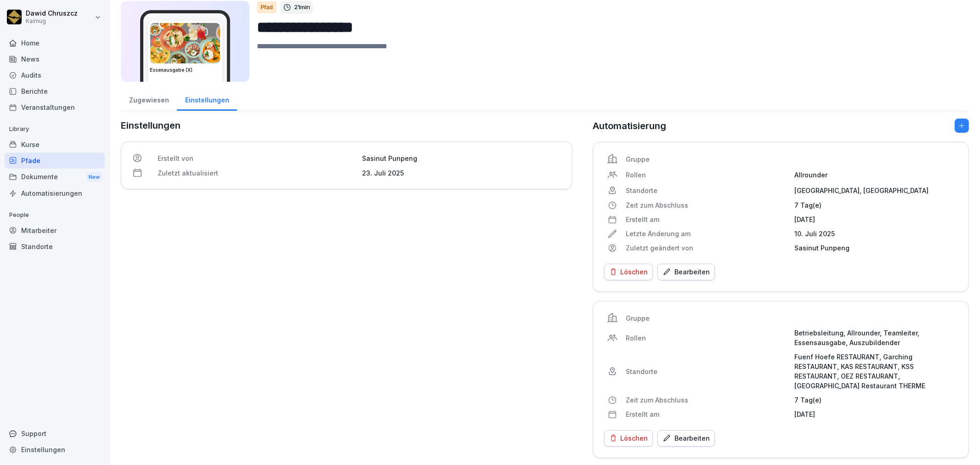 This screenshot has height=465, width=980. What do you see at coordinates (461, 173) in the screenshot?
I see `p: 23. Juli 2025` at bounding box center [461, 173].